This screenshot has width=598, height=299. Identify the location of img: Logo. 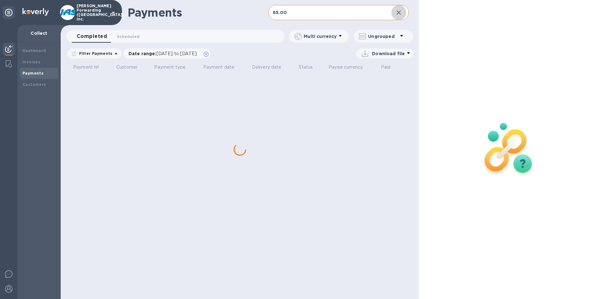
(36, 12).